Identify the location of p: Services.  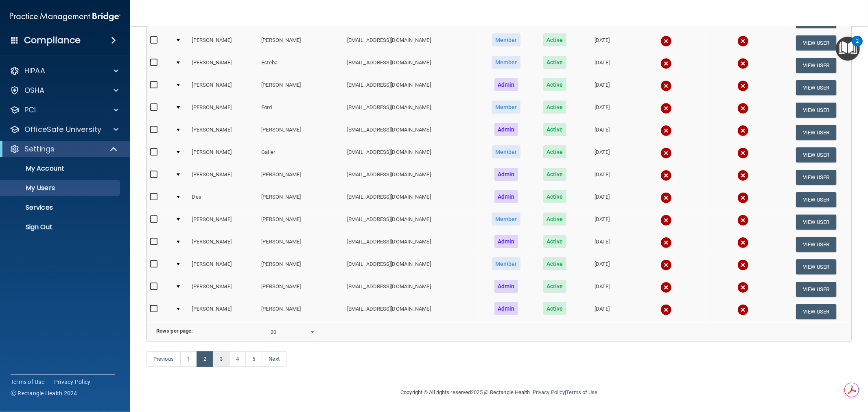
(61, 208).